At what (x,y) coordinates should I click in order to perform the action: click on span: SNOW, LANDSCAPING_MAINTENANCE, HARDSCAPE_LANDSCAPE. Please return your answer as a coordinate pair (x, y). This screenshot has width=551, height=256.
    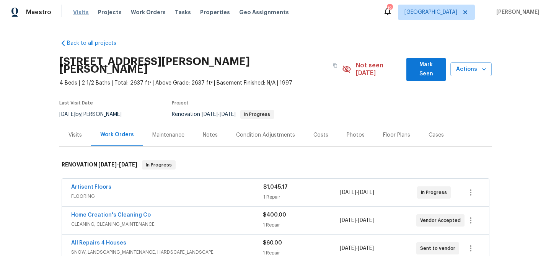
    Looking at the image, I should click on (167, 252).